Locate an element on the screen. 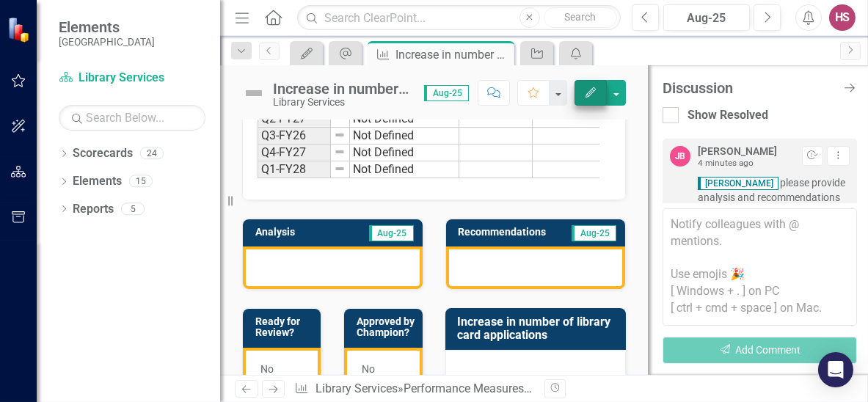 The image size is (868, 402). h3: Increase in number of library card applications is located at coordinates (538, 328).